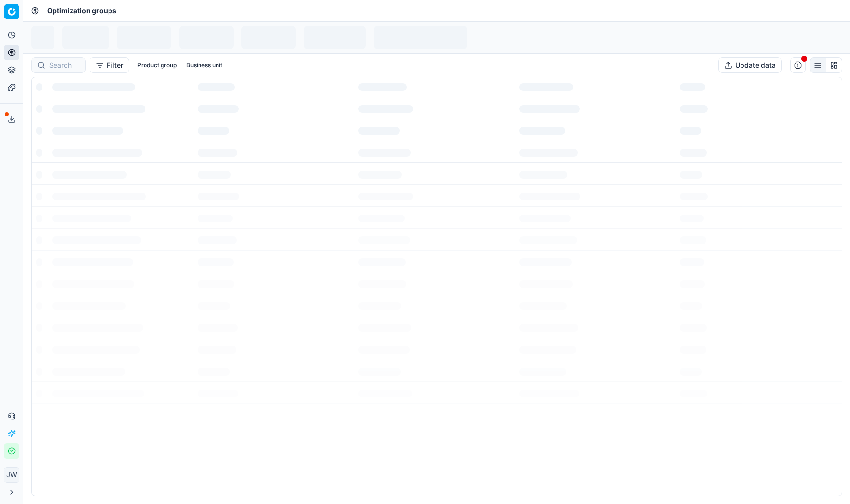 The image size is (850, 504). What do you see at coordinates (157, 66) in the screenshot?
I see `button: Product group` at bounding box center [157, 66].